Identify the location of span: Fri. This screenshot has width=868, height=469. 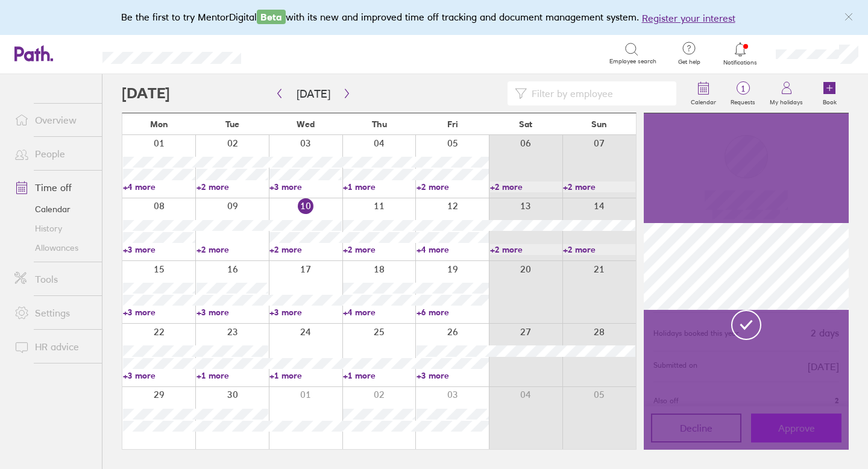
(452, 124).